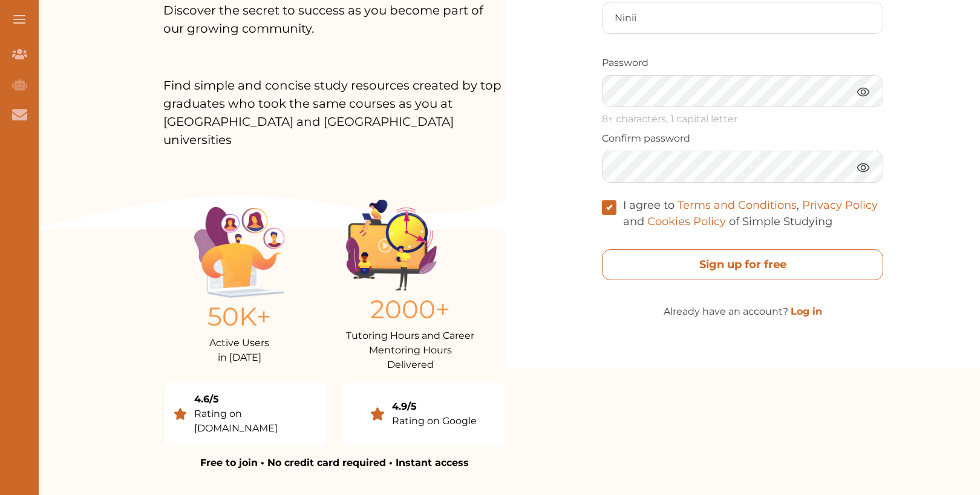 The width and height of the screenshot is (980, 495). Describe the element at coordinates (256, 399) in the screenshot. I see `div: 4.6/5` at that location.